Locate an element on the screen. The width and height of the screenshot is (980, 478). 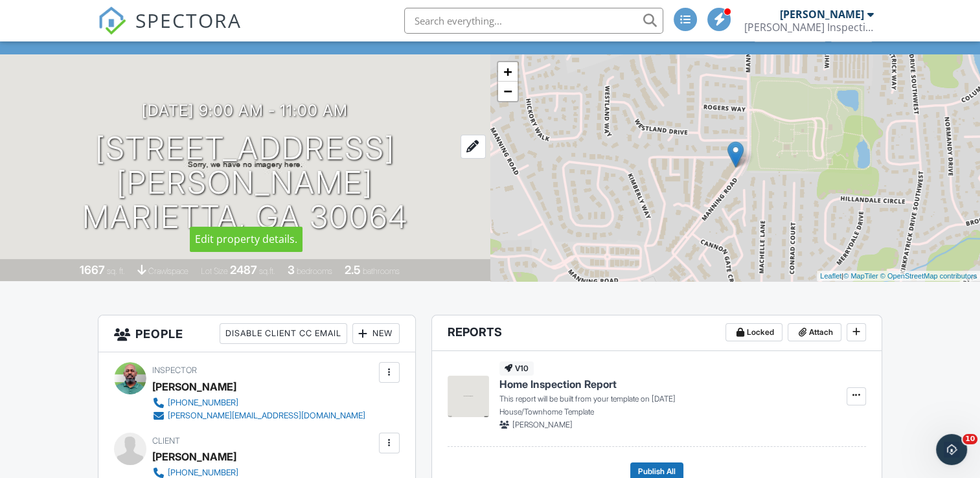
div: New is located at coordinates (376, 334).